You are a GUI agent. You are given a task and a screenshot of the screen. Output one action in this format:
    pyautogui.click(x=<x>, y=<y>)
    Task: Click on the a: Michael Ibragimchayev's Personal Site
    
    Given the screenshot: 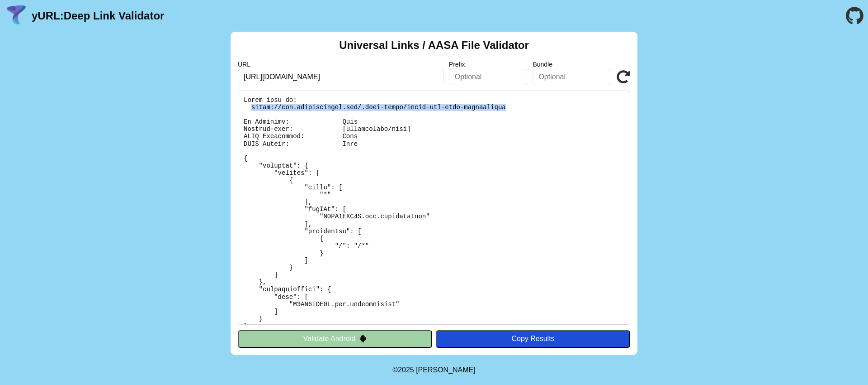 What is the action you would take?
    pyautogui.click(x=446, y=369)
    